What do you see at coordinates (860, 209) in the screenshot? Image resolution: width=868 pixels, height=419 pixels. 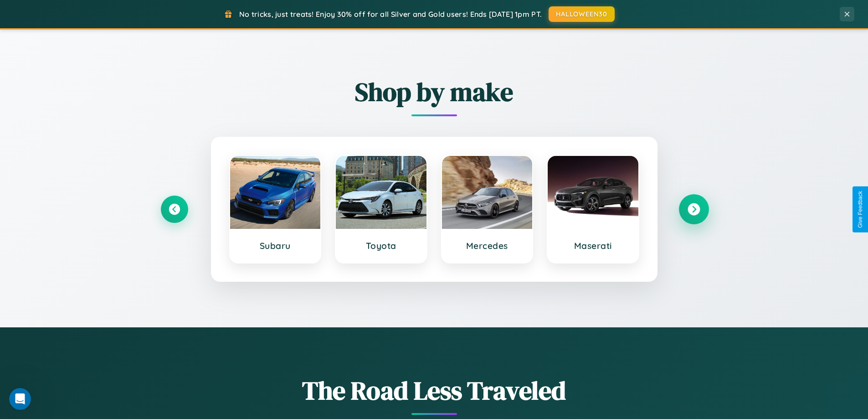 I see `div: Give Feedback` at bounding box center [860, 209].